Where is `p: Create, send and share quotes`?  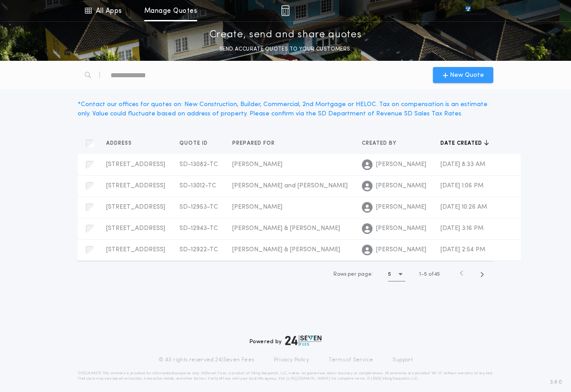 p: Create, send and share quotes is located at coordinates (286, 35).